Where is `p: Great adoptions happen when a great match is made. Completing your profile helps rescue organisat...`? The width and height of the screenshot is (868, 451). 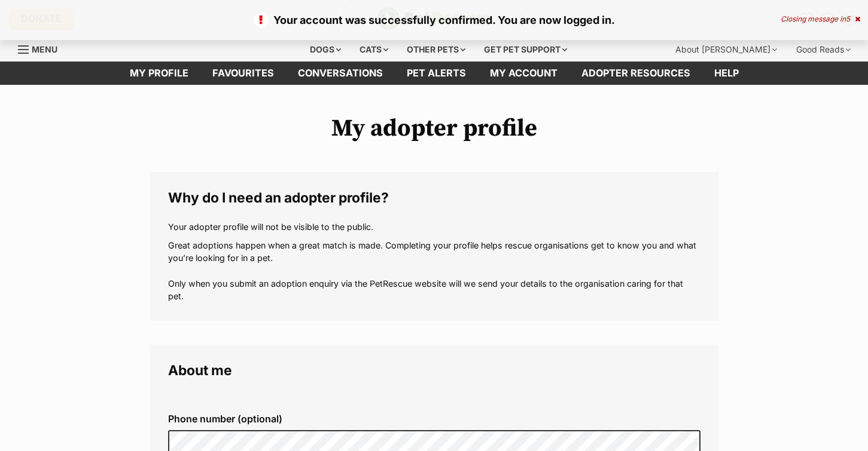 p: Great adoptions happen when a great match is made. Completing your profile helps rescue organisat... is located at coordinates (434, 270).